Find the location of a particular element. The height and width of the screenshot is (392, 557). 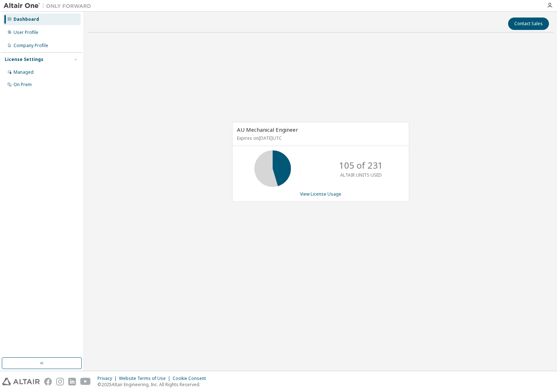

div: Cookie Consent is located at coordinates (191, 378).